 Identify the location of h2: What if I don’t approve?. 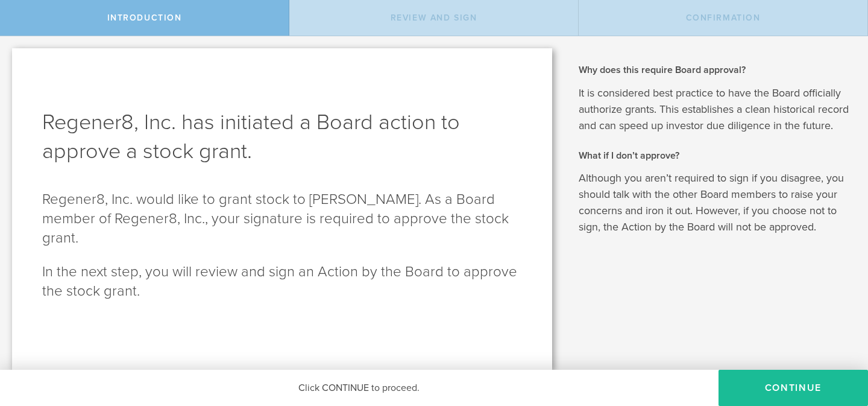
(714, 155).